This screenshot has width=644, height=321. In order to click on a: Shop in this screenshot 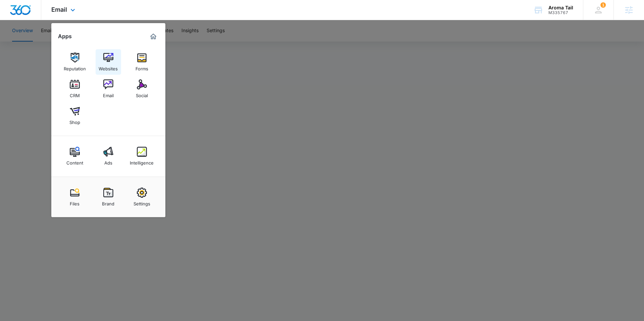, I will do `click(75, 116)`.